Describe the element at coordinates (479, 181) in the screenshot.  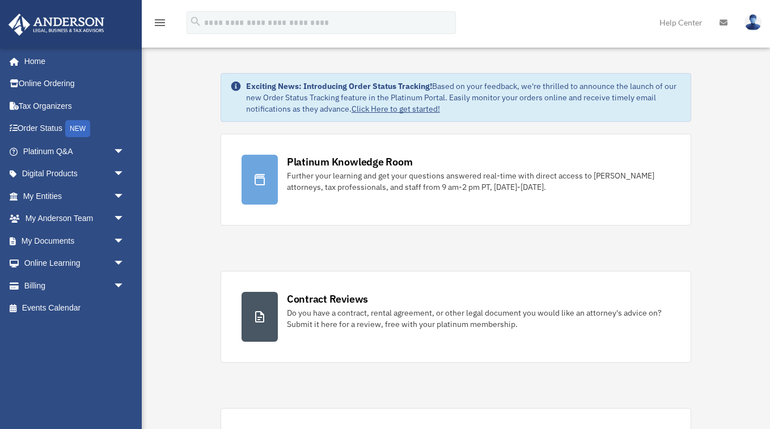
I see `div: Further your learning and get your questions answered real-time with direct access to [PERSON_NAM...` at that location.